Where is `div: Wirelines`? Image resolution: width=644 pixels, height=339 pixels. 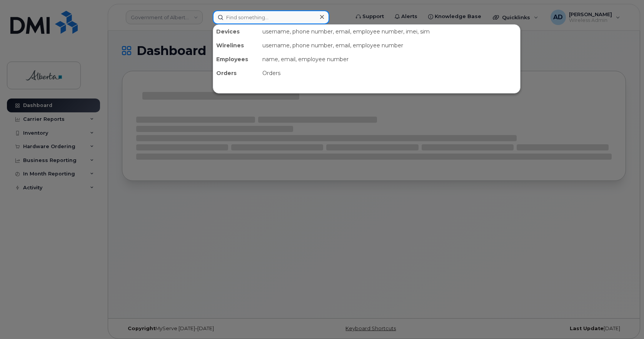
div: Wirelines is located at coordinates (236, 45).